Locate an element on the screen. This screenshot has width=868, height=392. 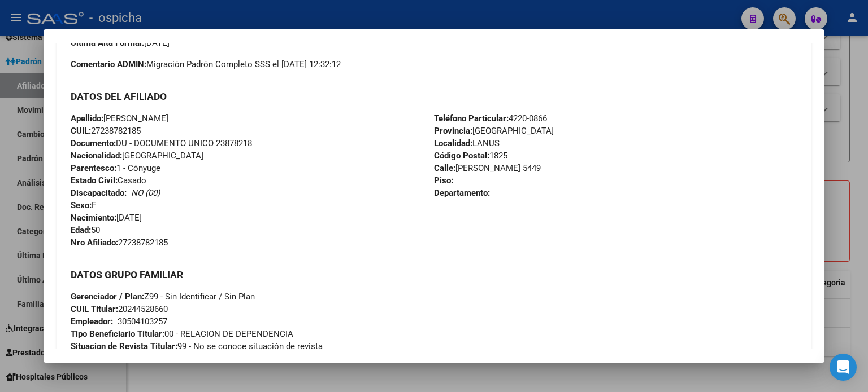
strong: Departamento: is located at coordinates (462, 193).